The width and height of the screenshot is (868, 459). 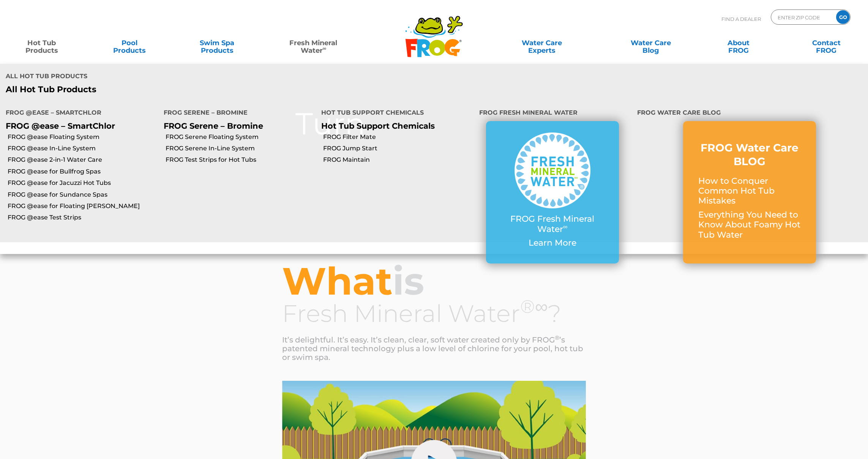 I want to click on a: ContactFROG, so click(x=827, y=43).